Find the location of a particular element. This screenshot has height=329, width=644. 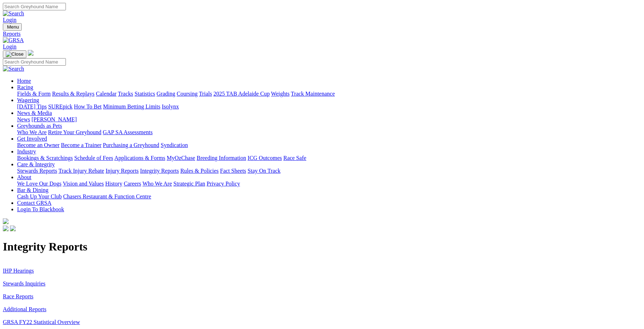

div: Racing is located at coordinates (329, 94).